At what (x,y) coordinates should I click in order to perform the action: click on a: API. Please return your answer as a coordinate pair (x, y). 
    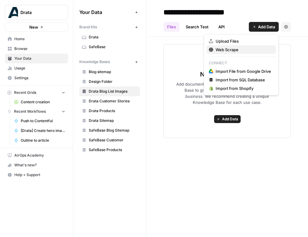
    Looking at the image, I should click on (221, 27).